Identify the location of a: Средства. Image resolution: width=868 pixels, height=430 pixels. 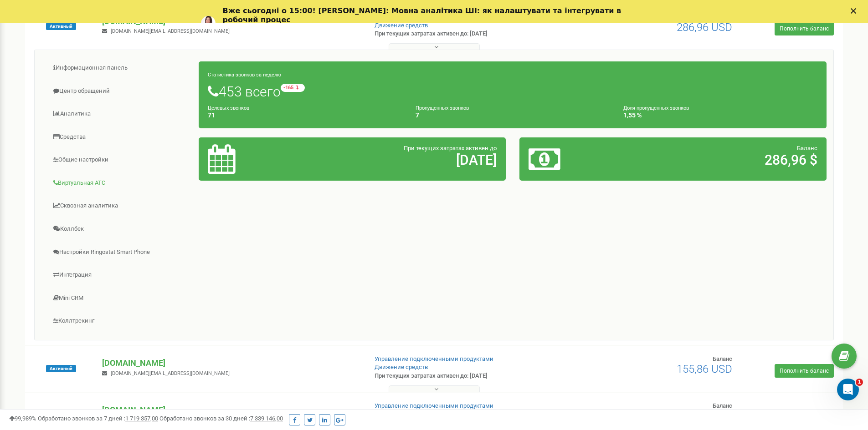
(120, 137).